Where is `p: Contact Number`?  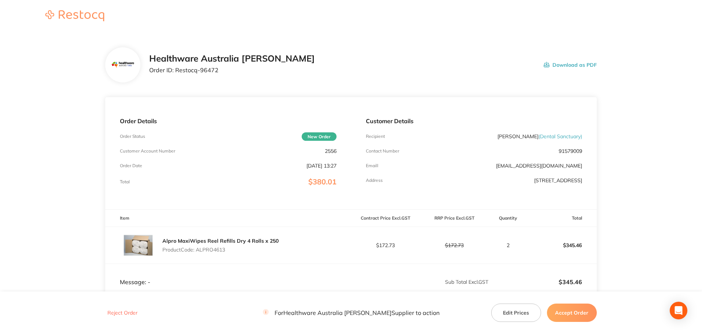
p: Contact Number is located at coordinates (382, 151).